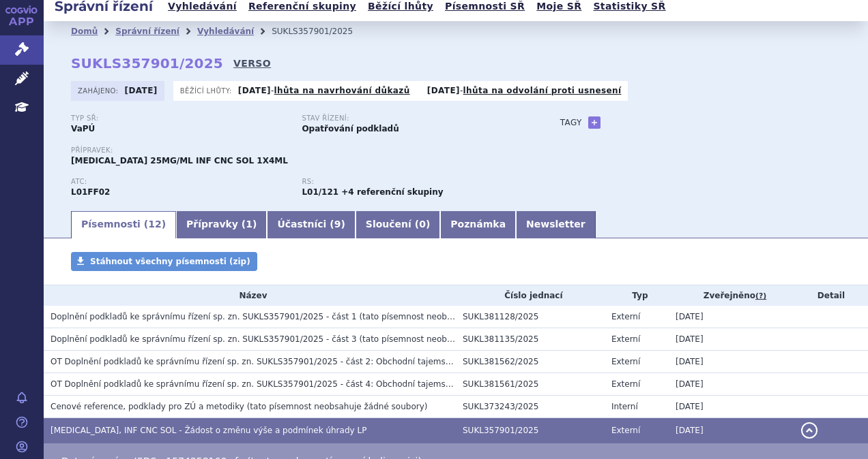  I want to click on a: Správní řízení, so click(147, 32).